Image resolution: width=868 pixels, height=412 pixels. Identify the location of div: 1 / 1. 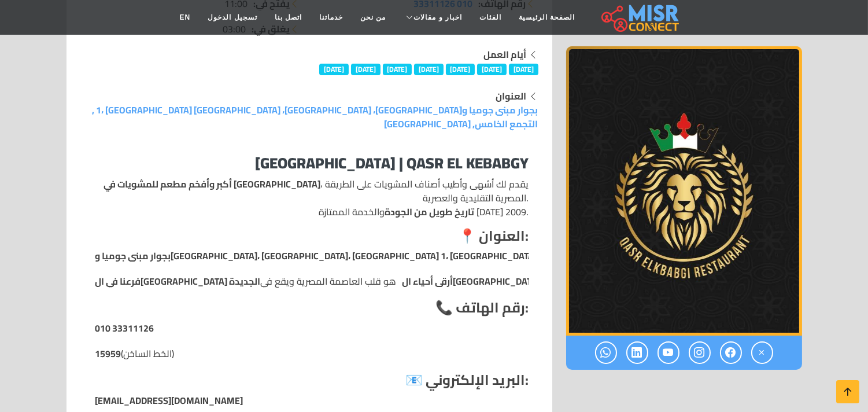
(684, 191).